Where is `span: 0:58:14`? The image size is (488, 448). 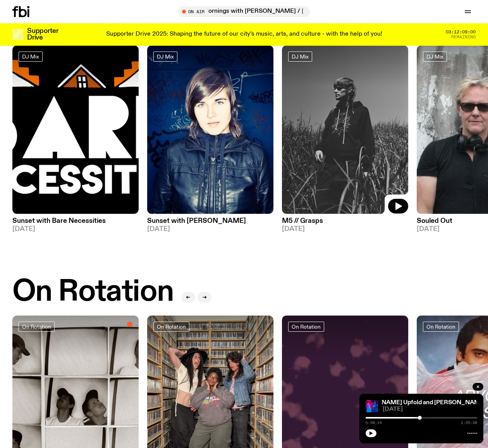
span: 0:58:14 is located at coordinates (373, 423).